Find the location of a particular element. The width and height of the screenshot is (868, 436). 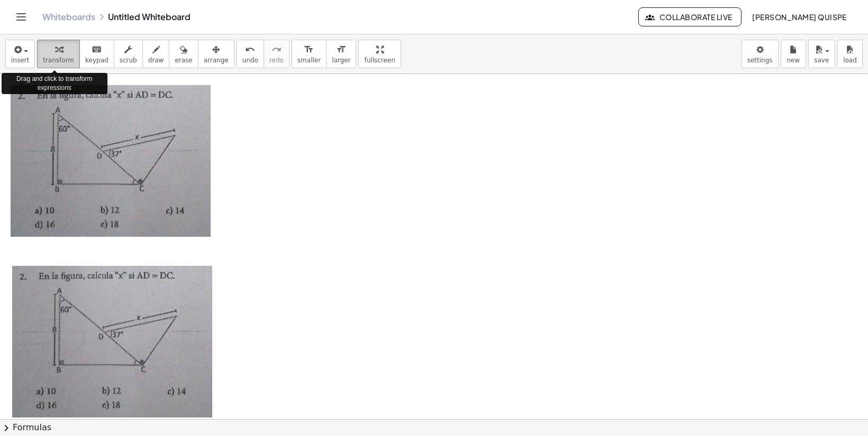

button: new is located at coordinates (793, 54).